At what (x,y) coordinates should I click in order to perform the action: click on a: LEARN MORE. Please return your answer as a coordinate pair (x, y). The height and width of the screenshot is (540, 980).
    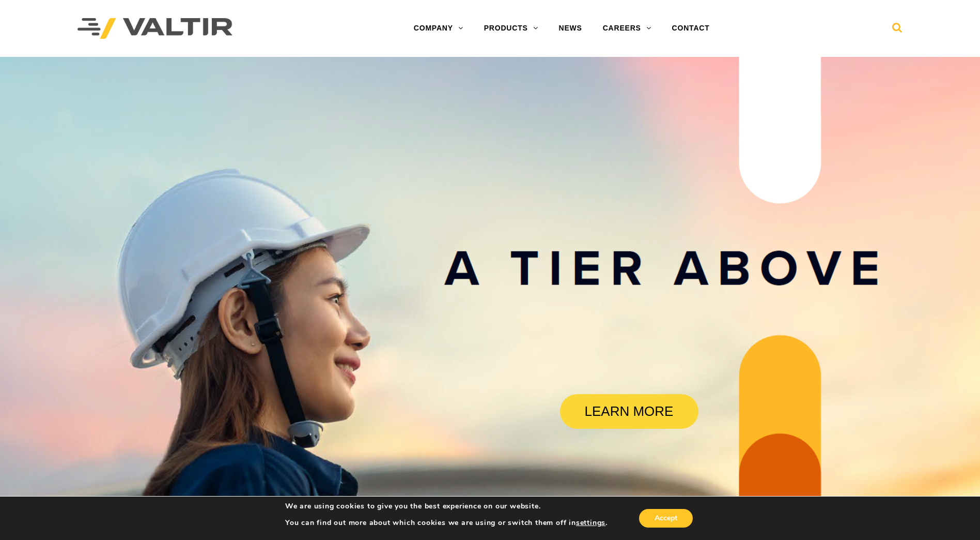
    Looking at the image, I should click on (629, 411).